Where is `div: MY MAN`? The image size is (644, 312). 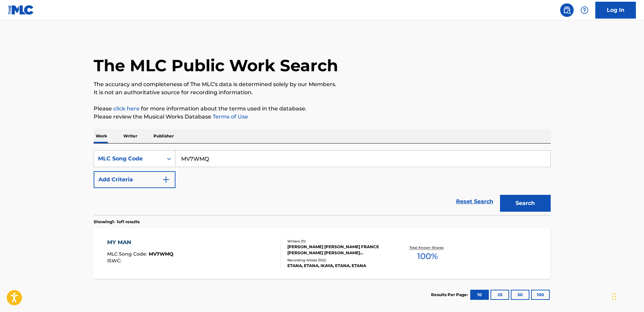
div: MY MAN is located at coordinates (140, 243).